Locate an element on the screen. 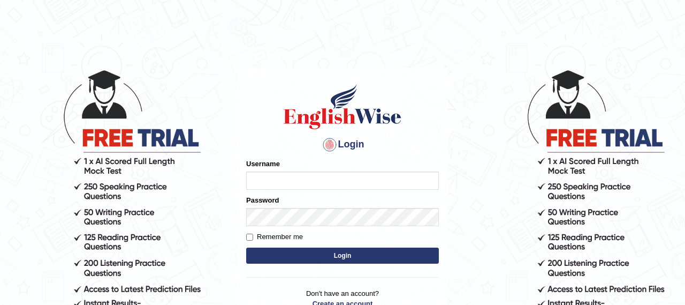  label: Username is located at coordinates (263, 163).